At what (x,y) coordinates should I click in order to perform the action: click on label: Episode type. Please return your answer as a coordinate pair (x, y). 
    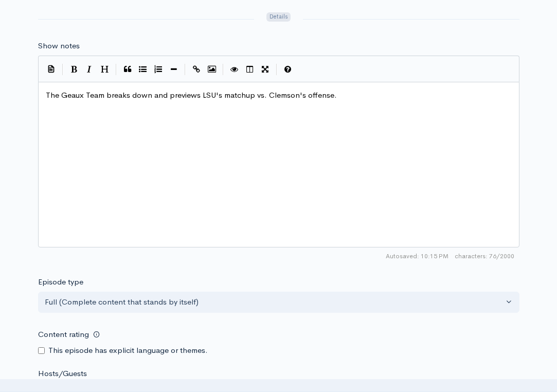
    Looking at the image, I should click on (61, 282).